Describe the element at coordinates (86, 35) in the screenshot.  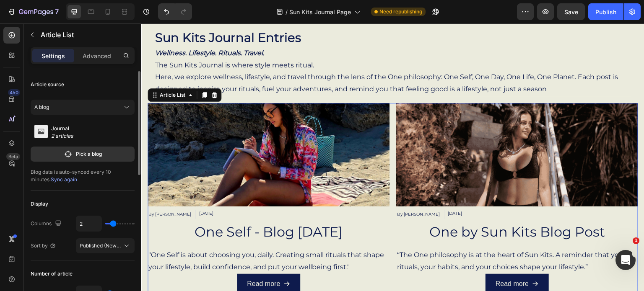
I see `p: Article List` at that location.